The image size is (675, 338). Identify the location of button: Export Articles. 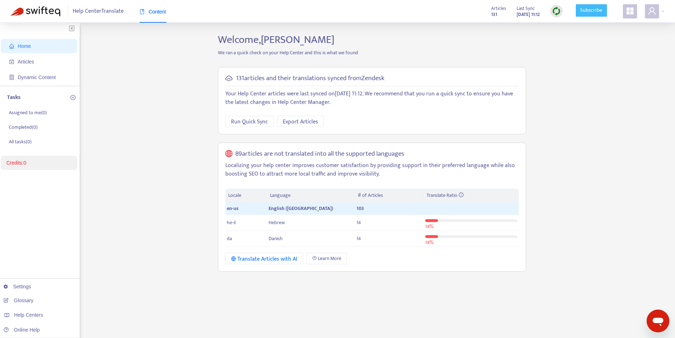
(301, 121).